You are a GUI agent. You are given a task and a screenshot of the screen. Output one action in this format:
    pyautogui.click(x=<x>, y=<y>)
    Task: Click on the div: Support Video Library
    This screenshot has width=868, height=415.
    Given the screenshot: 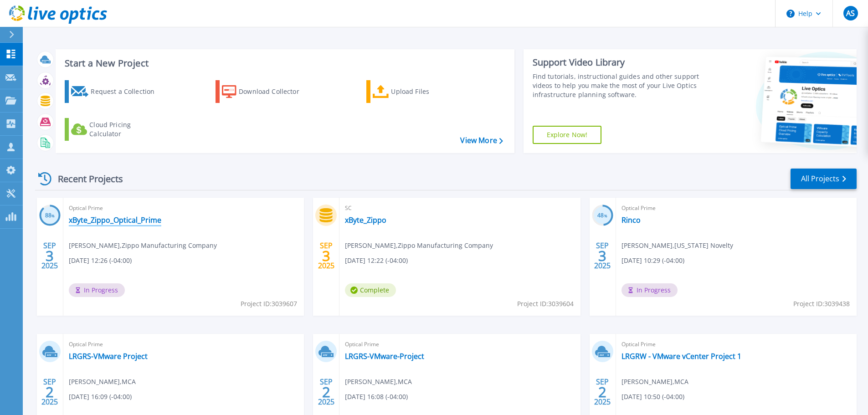 What is the action you would take?
    pyautogui.click(x=617, y=62)
    